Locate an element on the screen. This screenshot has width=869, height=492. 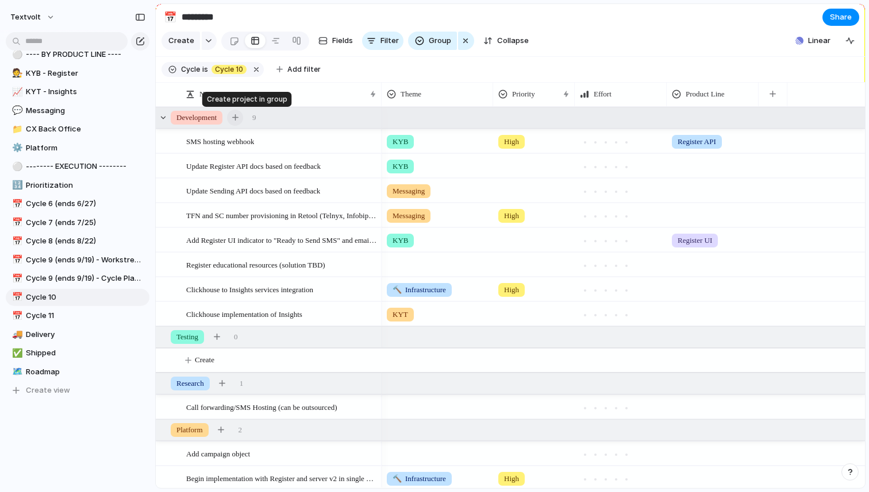
span: Prioritization is located at coordinates (86, 186).